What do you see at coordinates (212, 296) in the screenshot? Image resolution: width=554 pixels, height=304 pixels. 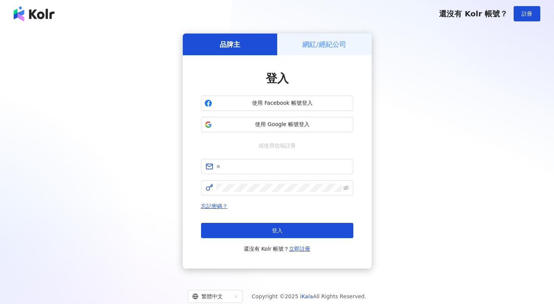 I see `div: 繁體中文` at bounding box center [212, 296].